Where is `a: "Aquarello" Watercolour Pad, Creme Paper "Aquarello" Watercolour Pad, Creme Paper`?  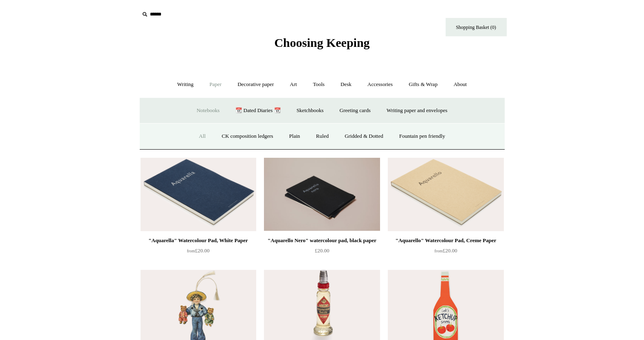
a: "Aquarello" Watercolour Pad, Creme Paper "Aquarello" Watercolour Pad, Creme Paper is located at coordinates (446, 195).